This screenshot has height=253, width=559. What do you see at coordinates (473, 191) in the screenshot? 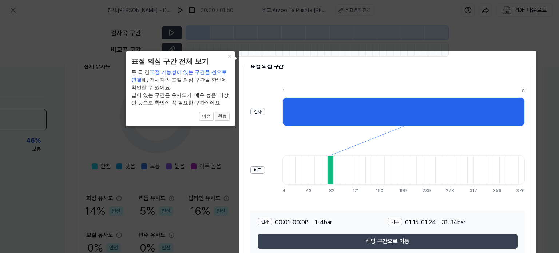
I see `div: 317` at bounding box center [473, 191].